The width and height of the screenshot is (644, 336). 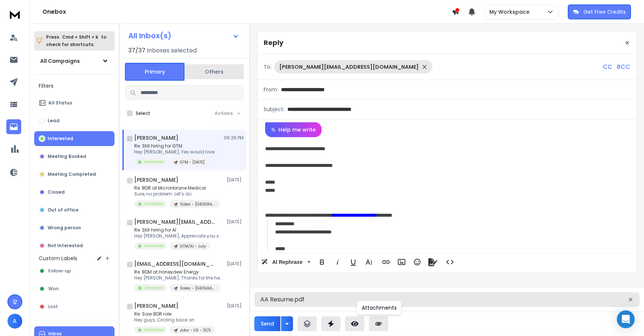 I want to click on button: Lost, so click(x=74, y=307).